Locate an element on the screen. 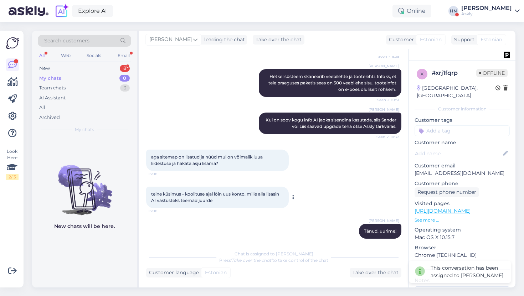 Image resolution: width=524 pixels, height=296 pixels. input: Add name is located at coordinates (458, 154).